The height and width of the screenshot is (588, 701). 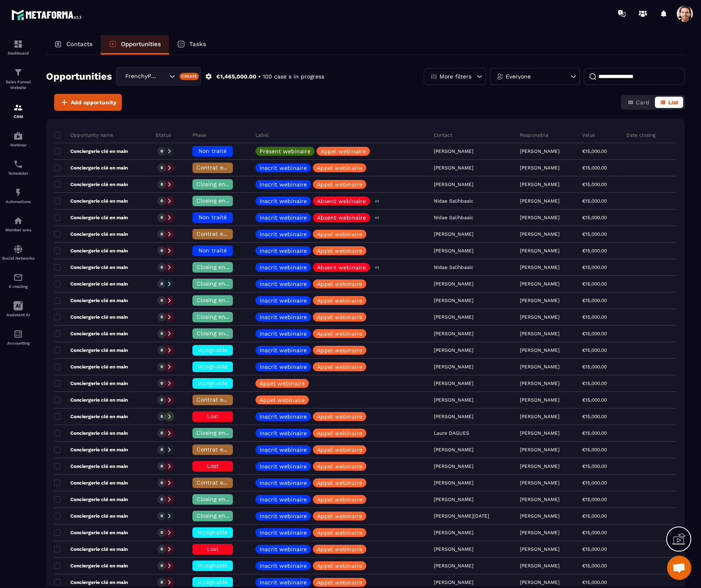 I want to click on p: +1, so click(x=377, y=218).